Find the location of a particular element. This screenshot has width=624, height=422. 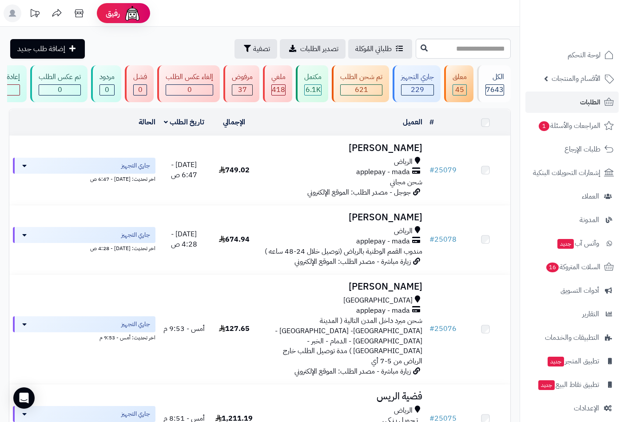

span: طلبات الإرجاع is located at coordinates (583, 149).